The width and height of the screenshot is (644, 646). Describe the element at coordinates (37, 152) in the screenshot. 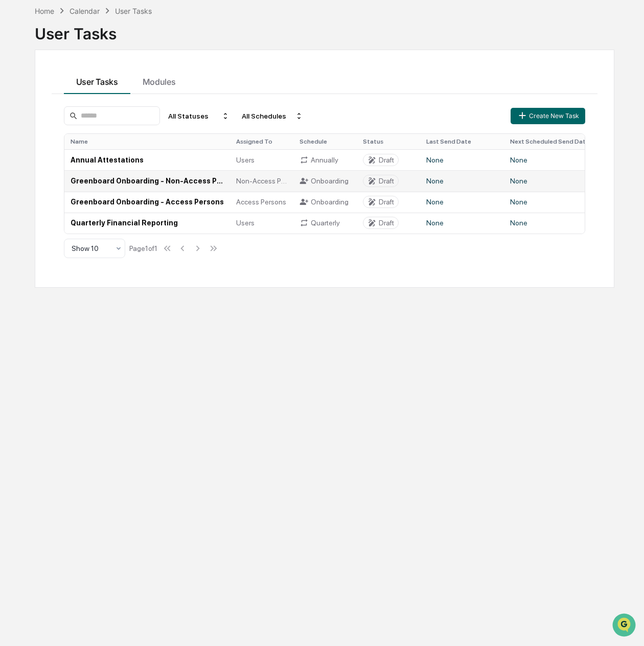

I see `a: 🔎Data Lookup` at that location.